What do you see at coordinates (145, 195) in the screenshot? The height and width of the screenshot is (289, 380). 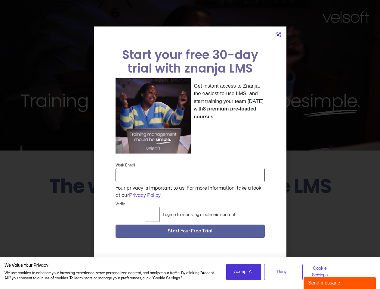 I see `a: Privacy Policy` at bounding box center [145, 195].